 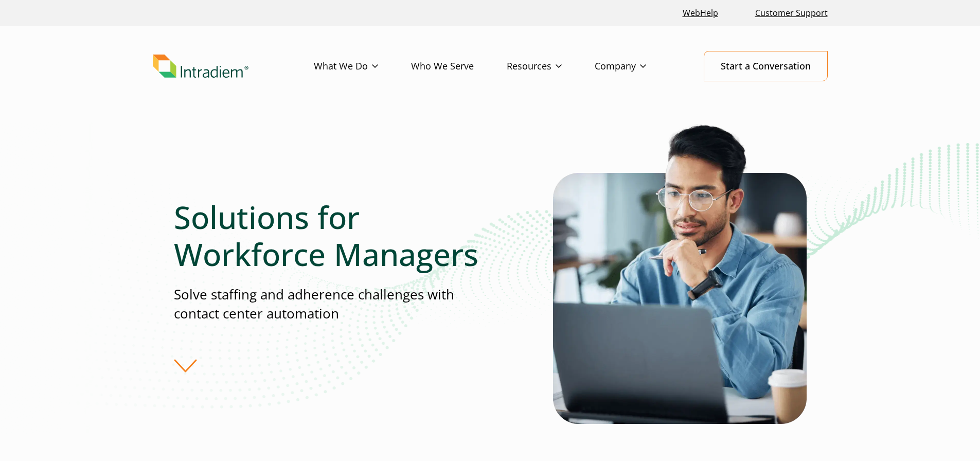 What do you see at coordinates (332, 236) in the screenshot?
I see `h1: Solutions for Workforce Managers` at bounding box center [332, 236].